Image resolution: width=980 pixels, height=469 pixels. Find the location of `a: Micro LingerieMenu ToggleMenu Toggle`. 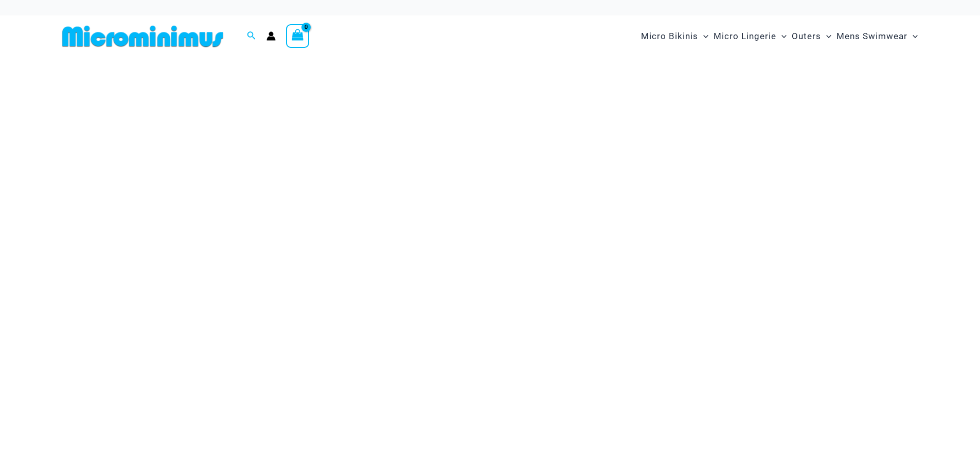

a: Micro LingerieMenu ToggleMenu Toggle is located at coordinates (750, 36).